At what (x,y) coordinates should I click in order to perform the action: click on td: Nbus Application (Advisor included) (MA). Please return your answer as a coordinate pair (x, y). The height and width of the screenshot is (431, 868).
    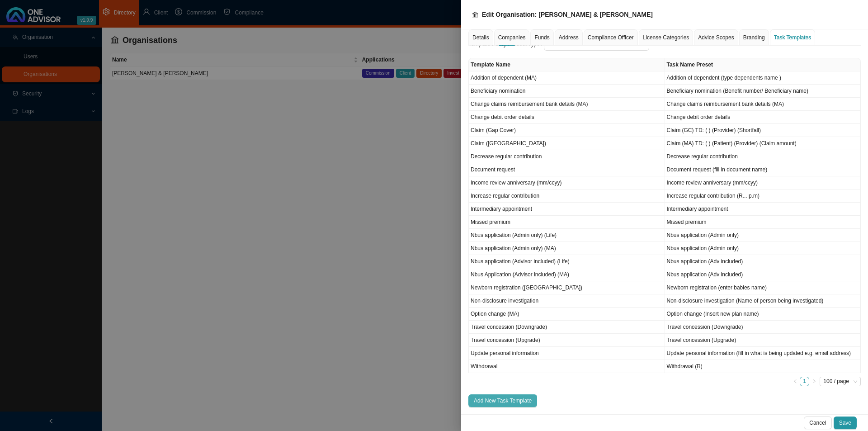
    Looking at the image, I should click on (567, 275).